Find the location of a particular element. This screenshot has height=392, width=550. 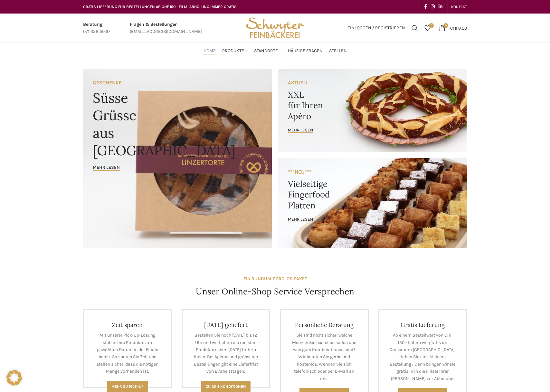

a: Einloggen / Registrieren is located at coordinates (376, 28).